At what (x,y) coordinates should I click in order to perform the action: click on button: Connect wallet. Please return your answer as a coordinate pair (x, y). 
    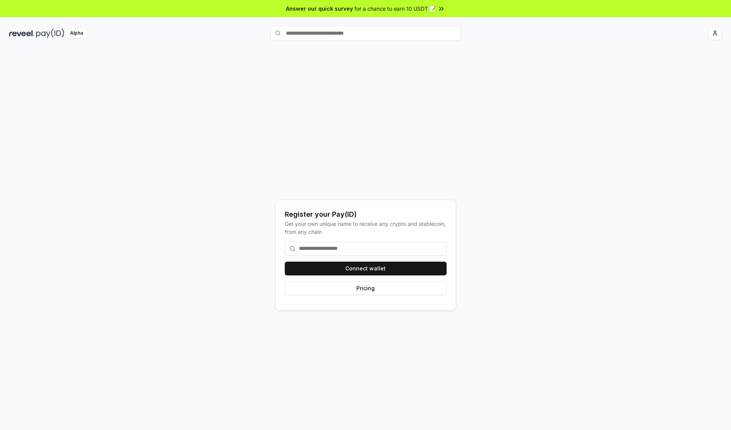
    Looking at the image, I should click on (366, 269).